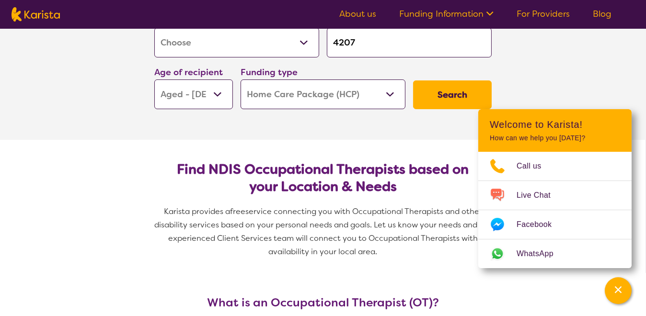 This screenshot has width=646, height=316. Describe the element at coordinates (601, 14) in the screenshot. I see `a: Blog` at that location.